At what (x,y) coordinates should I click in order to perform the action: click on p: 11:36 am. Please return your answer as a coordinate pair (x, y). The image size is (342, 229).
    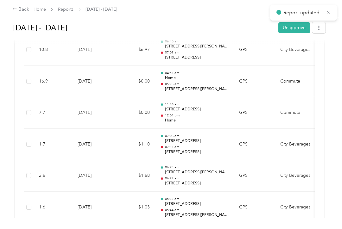
    Looking at the image, I should click on (197, 105).